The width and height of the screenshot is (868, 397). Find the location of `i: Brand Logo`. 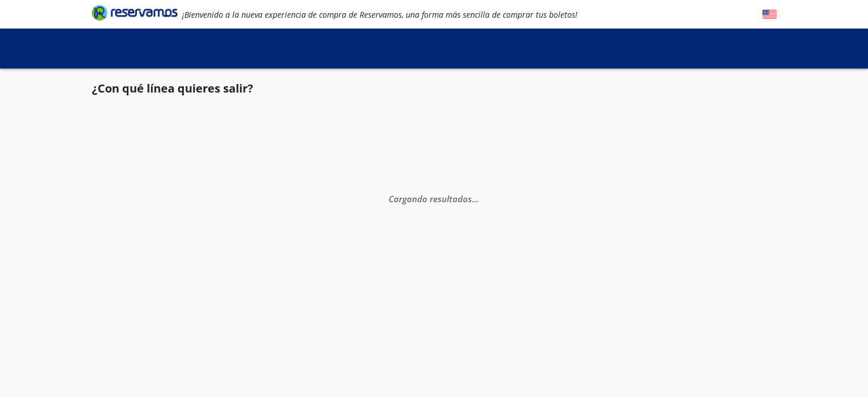

i: Brand Logo is located at coordinates (135, 12).